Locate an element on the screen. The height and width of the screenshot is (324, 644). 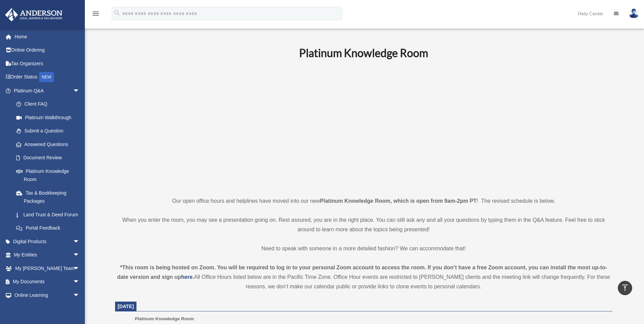
p: When you enter the room, you may see a presentation going on. Rest assured, you are in the right ... is located at coordinates (364, 225).